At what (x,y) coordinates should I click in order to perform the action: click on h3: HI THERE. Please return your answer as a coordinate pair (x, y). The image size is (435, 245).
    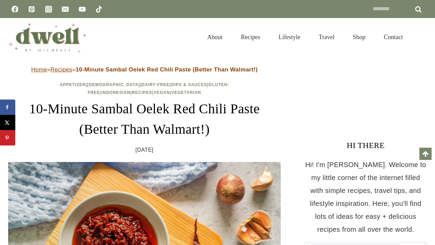
    Looking at the image, I should click on (366, 145).